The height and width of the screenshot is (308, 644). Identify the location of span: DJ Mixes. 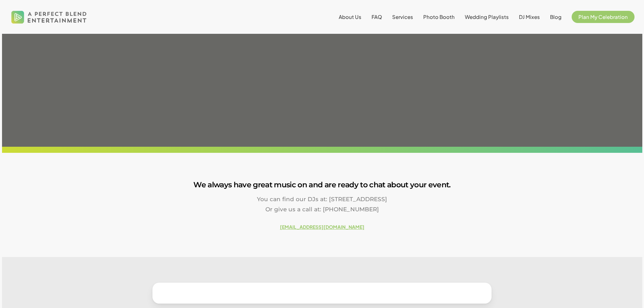
(530, 16).